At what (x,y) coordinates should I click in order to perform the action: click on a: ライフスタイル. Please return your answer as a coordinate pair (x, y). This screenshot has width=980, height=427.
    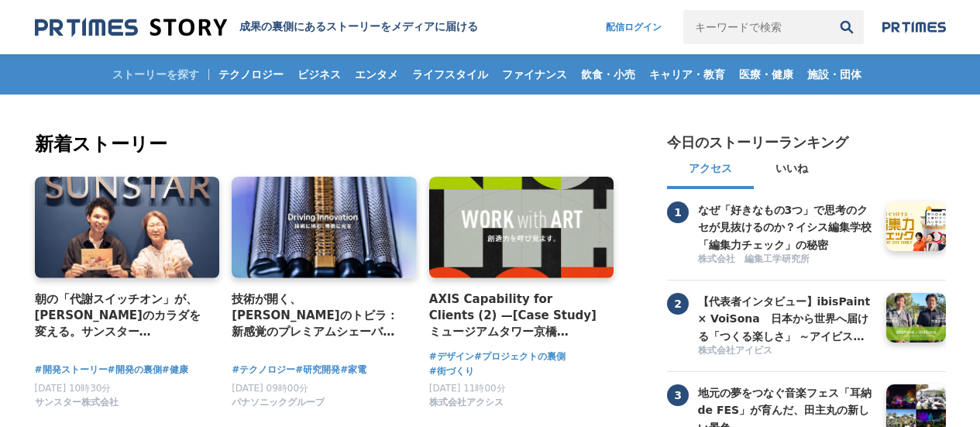
    Looking at the image, I should click on (450, 74).